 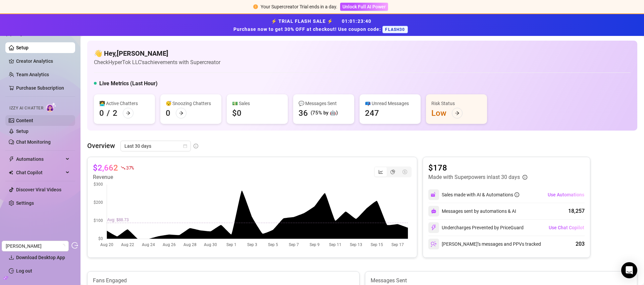 I want to click on span: 01 : 01 : 23 : 40, so click(x=357, y=21).